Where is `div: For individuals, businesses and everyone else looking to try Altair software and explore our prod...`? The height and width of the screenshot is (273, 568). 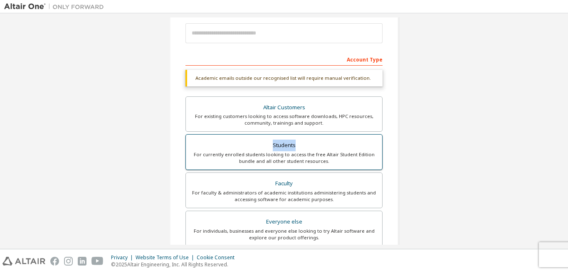 div: For individuals, businesses and everyone else looking to try Altair software and explore our prod... is located at coordinates (284, 235).